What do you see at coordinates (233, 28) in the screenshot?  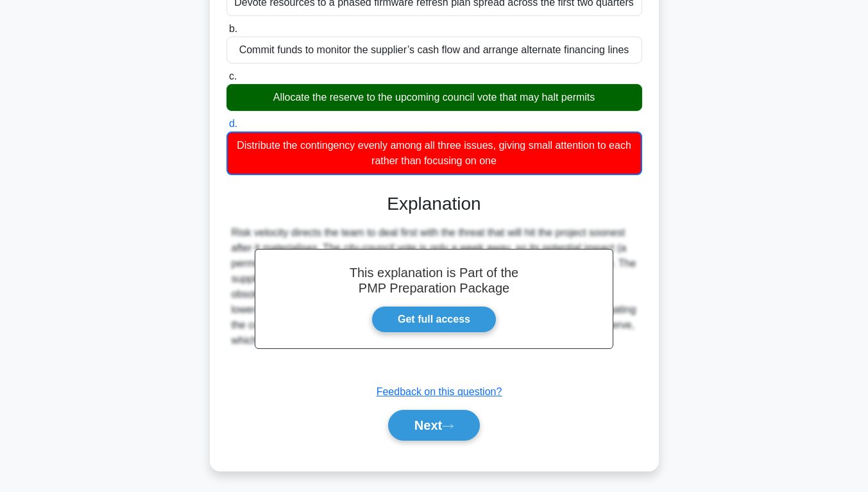 I see `span: b.` at bounding box center [233, 28].